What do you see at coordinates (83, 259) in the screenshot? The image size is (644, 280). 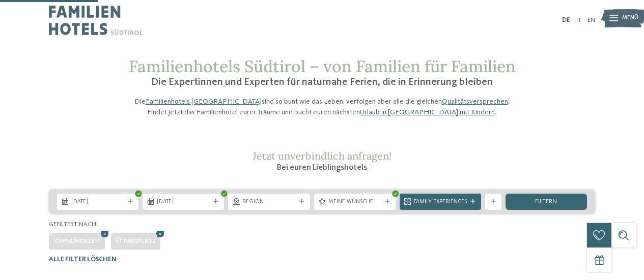 I see `span: Alle Filter löschen` at bounding box center [83, 259].